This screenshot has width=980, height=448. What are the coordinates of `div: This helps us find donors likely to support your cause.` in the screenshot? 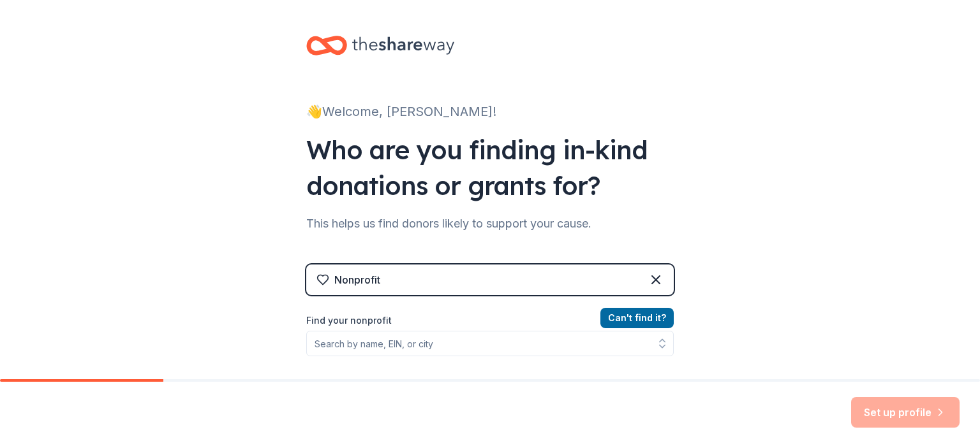 It's located at (490, 224).